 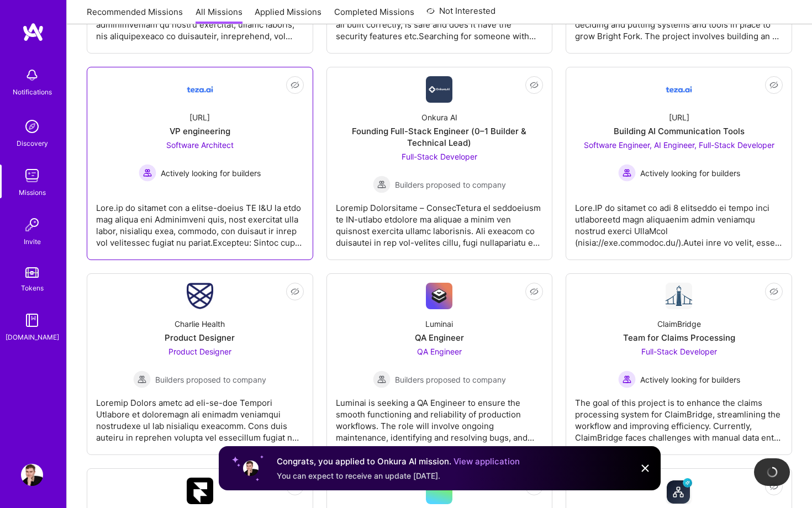 I want to click on div: ClaimBridge, so click(x=679, y=323).